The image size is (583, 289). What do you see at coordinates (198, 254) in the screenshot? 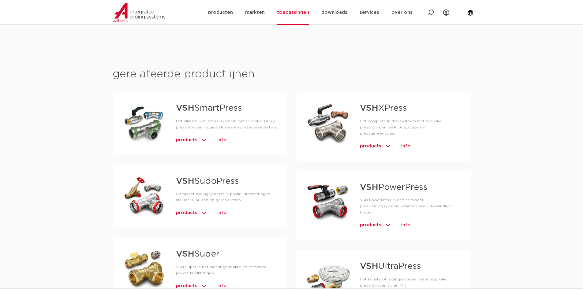
I see `a: VSHSuper` at bounding box center [198, 254].